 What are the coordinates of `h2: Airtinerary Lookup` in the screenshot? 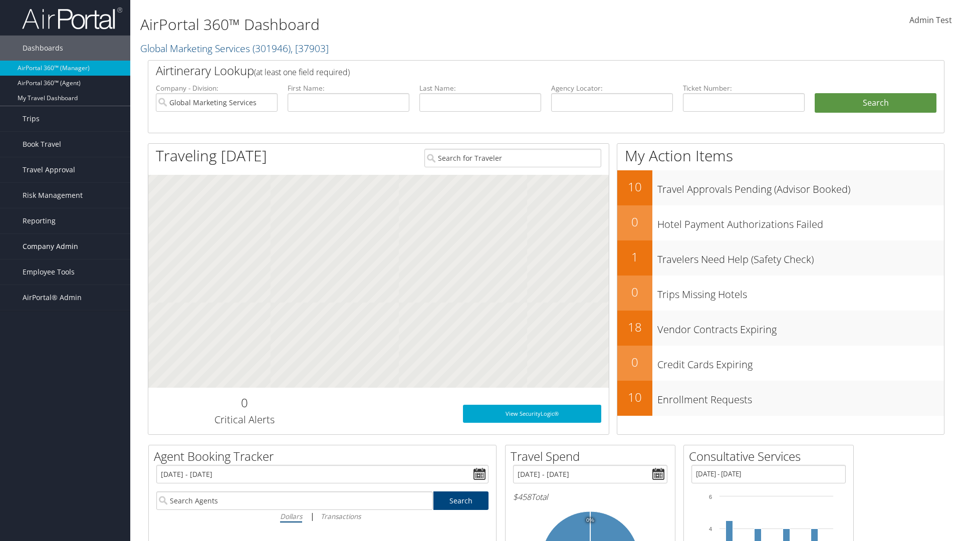 It's located at (513, 71).